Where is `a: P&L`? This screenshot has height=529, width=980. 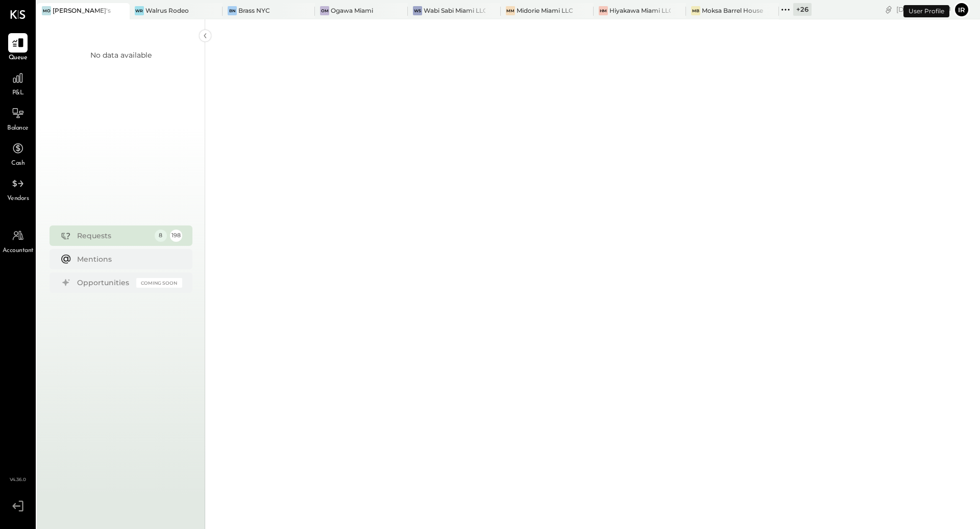
a: P&L is located at coordinates (18, 83).